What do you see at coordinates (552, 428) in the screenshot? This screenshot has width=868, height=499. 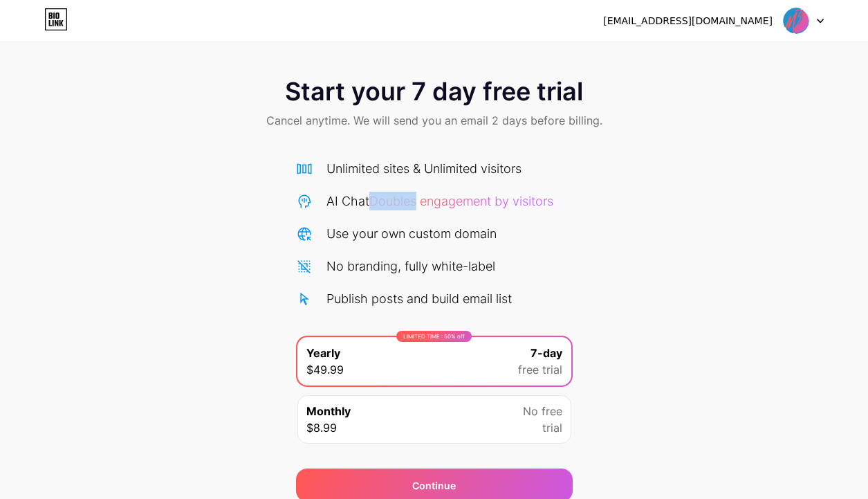 I see `span: trial` at bounding box center [552, 428].